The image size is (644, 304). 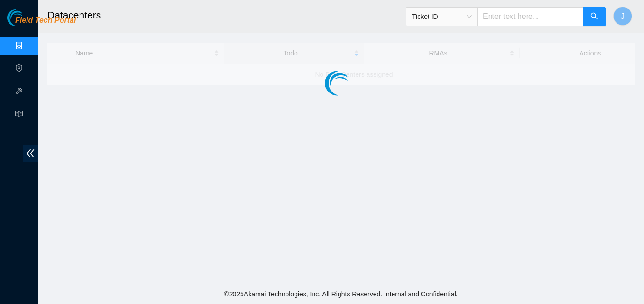 I want to click on button: J, so click(x=623, y=16).